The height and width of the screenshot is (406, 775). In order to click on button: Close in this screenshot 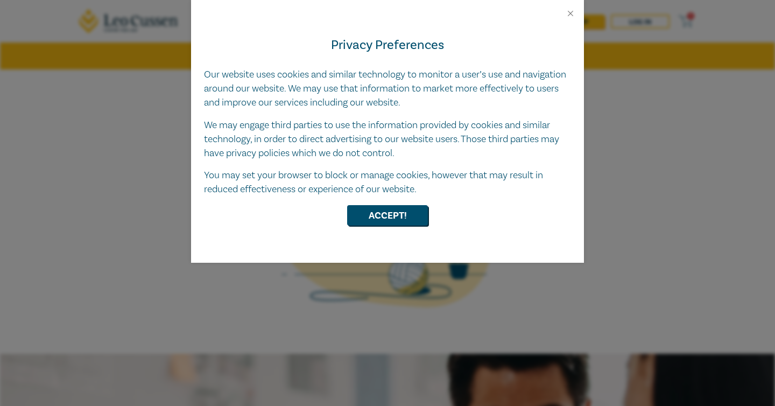, I will do `click(570, 13)`.